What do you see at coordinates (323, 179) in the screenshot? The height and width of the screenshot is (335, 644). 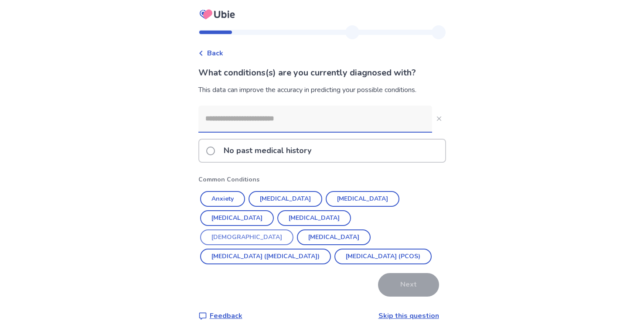 I see `p: Common Conditions` at bounding box center [323, 179].